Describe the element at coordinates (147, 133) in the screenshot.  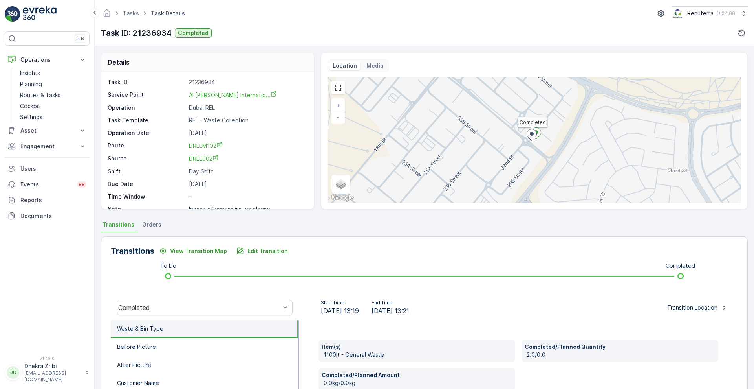
I see `p: Operation Date` at that location.